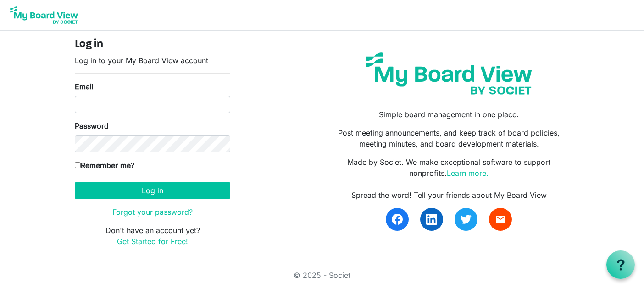  Describe the element at coordinates (92, 126) in the screenshot. I see `label: Password` at that location.